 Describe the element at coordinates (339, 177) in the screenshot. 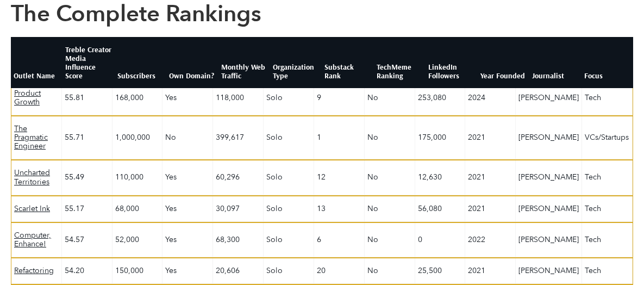

I see `li: 12` at that location.